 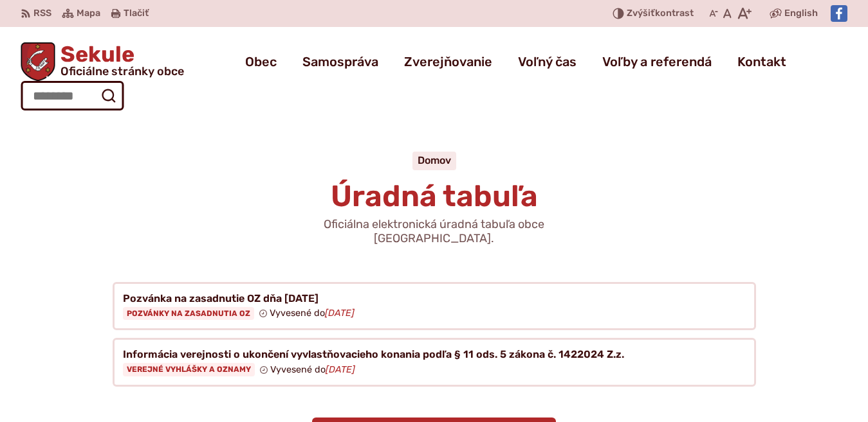 I want to click on span: RSS, so click(x=43, y=13).